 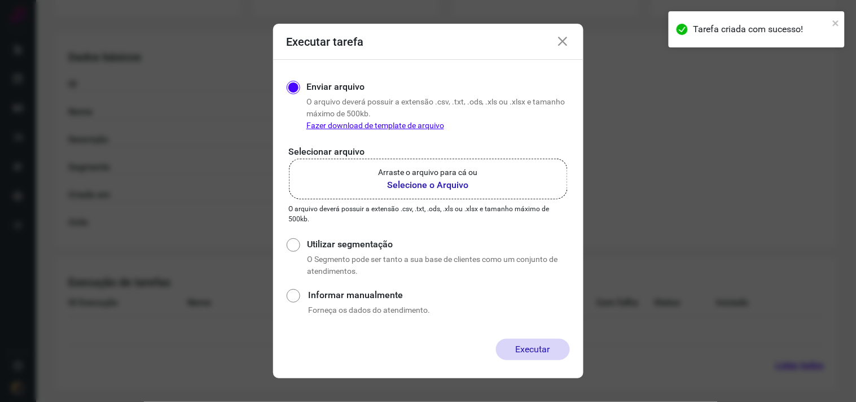 What do you see at coordinates (438, 310) in the screenshot?
I see `p: Forneça os dados do atendimento.` at bounding box center [438, 310].